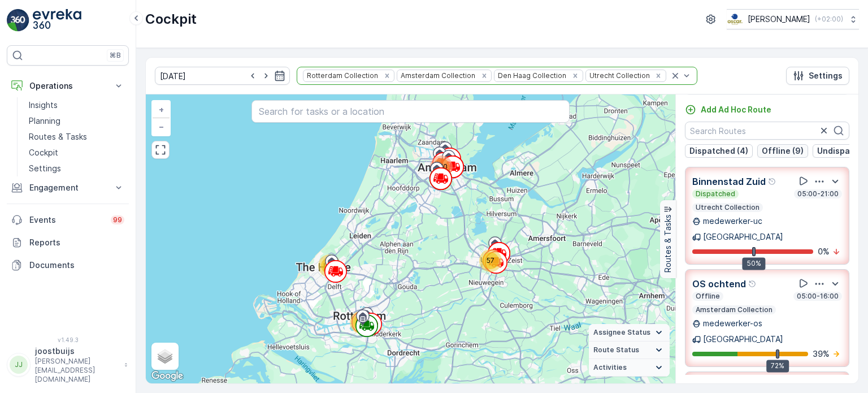  What do you see at coordinates (441, 167) in the screenshot?
I see `div: 270` at bounding box center [441, 167].